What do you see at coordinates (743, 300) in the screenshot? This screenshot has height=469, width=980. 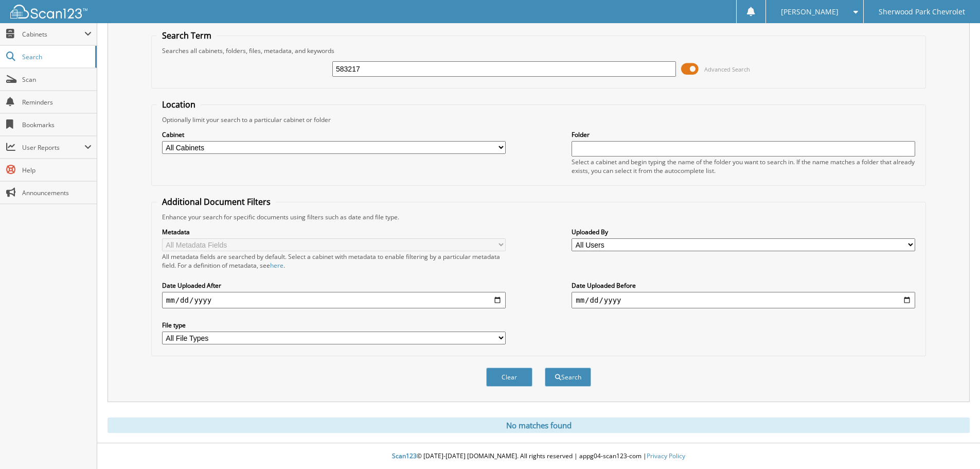 I see `input: end` at bounding box center [743, 300].